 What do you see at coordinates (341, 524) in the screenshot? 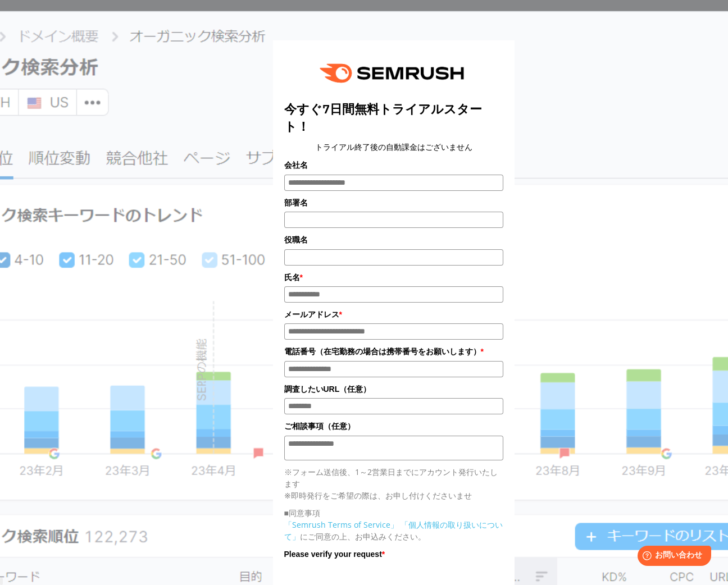
I see `a: 「Semrush Terms of Service」` at bounding box center [341, 524].